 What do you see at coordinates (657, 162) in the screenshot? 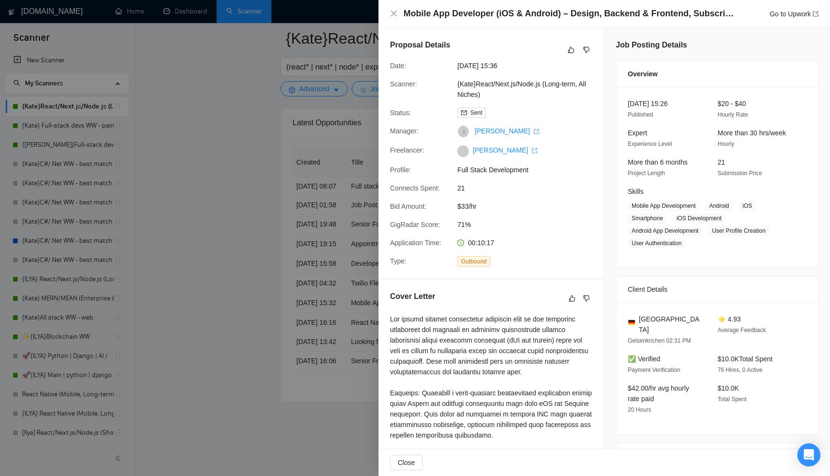
I see `span: More than 6 months` at bounding box center [657, 162].